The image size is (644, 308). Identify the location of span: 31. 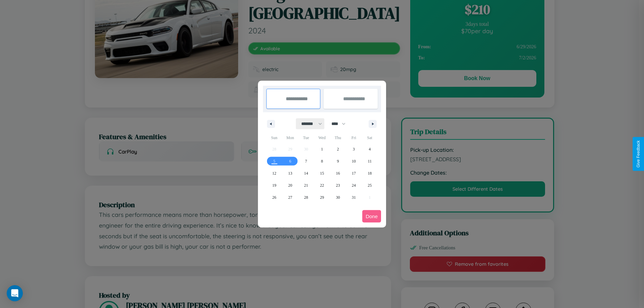
(354, 197).